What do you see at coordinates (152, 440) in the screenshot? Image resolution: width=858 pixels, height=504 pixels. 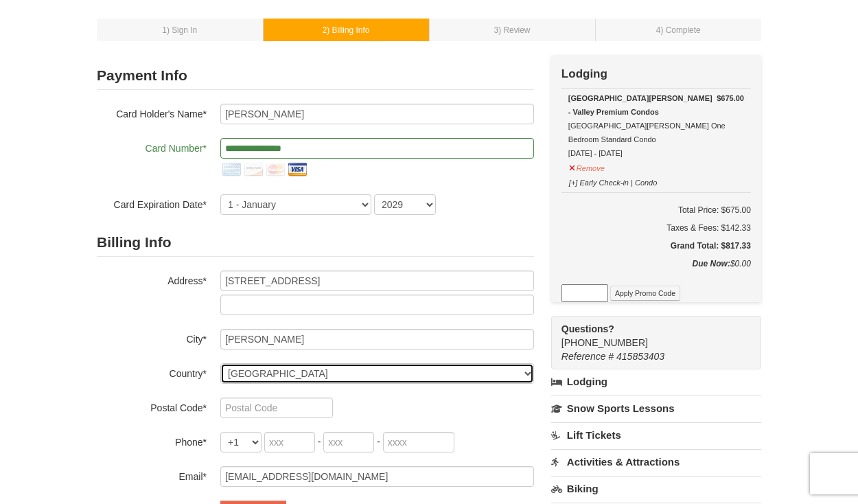 I see `label: Phone*` at bounding box center [152, 440].